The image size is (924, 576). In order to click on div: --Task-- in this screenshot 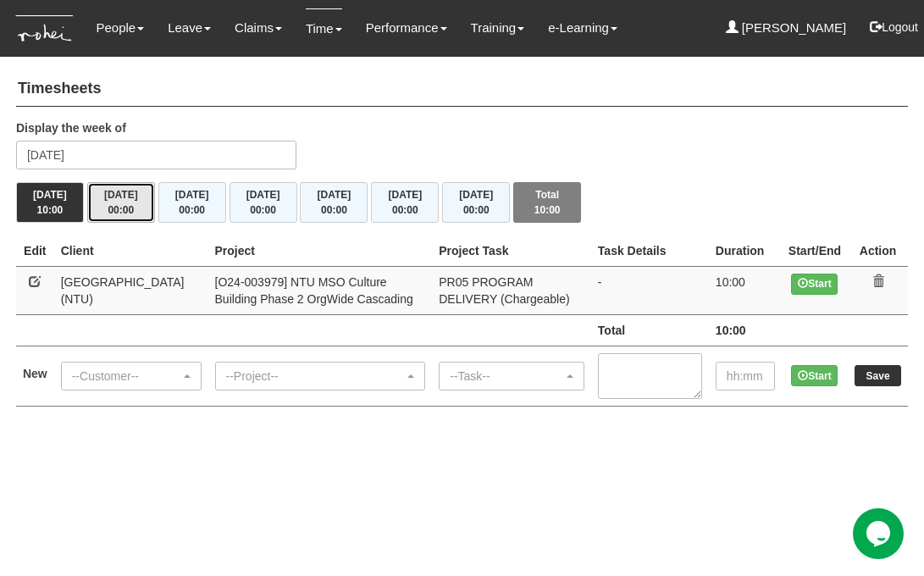, I will do `click(507, 376)`.